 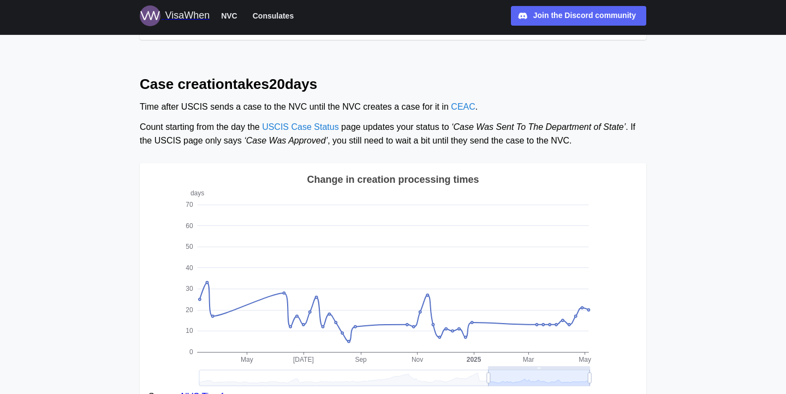 What do you see at coordinates (393, 134) in the screenshot?
I see `div: Count starting from the day the page updates your status to . If the USCIS page only says , you s...` at bounding box center [393, 134].